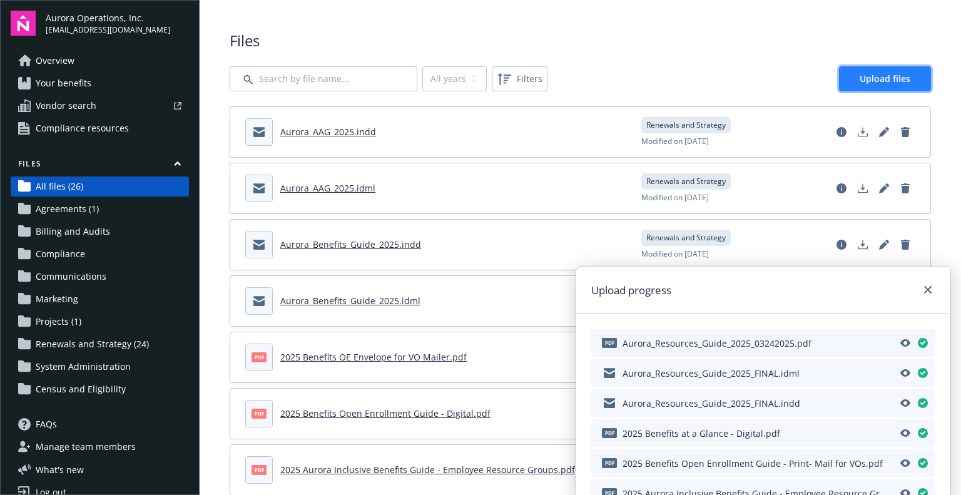 The width and height of the screenshot is (961, 495). What do you see at coordinates (99, 106) in the screenshot?
I see `a: Vendor search` at bounding box center [99, 106].